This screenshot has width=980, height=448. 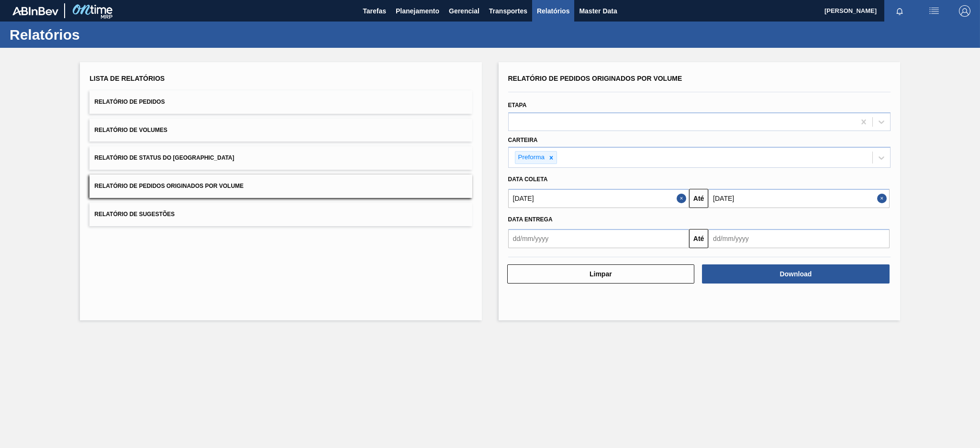 I want to click on div: Preforma, so click(x=531, y=158).